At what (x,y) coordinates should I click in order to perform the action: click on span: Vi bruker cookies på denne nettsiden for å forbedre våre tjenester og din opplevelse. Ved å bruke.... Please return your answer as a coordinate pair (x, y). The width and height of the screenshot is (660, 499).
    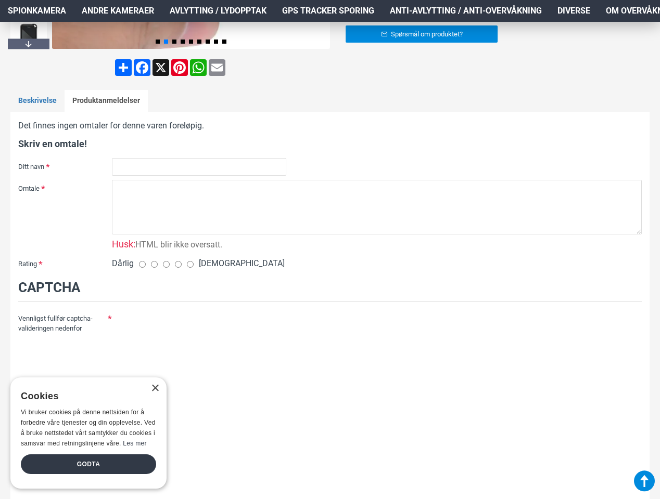
    Looking at the image, I should click on (88, 428).